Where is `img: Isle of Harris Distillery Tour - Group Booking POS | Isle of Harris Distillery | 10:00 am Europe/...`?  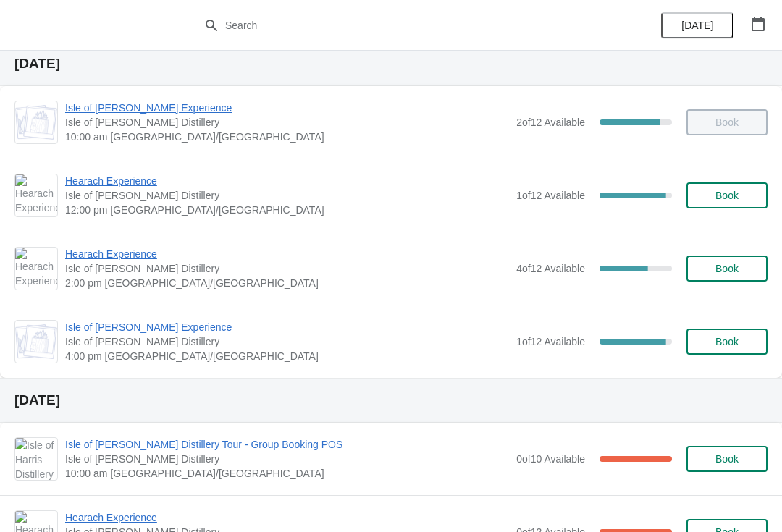 img: Isle of Harris Distillery Tour - Group Booking POS | Isle of Harris Distillery | 10:00 am Europe/... is located at coordinates (37, 459).